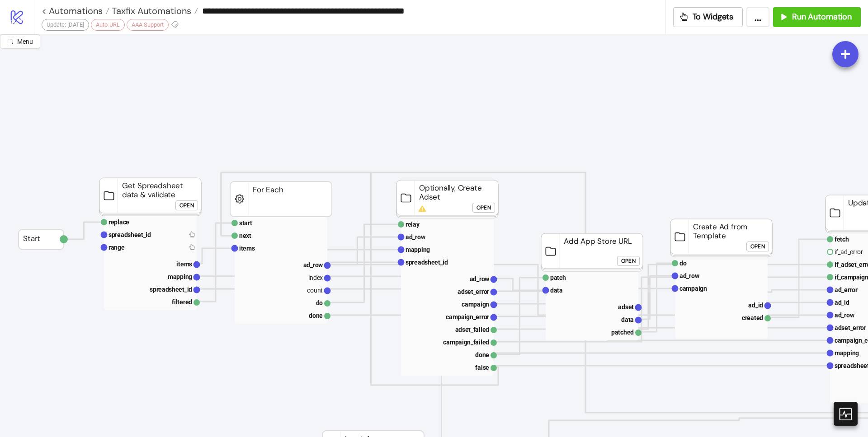 This screenshot has width=868, height=437. What do you see at coordinates (845, 290) in the screenshot?
I see `text: ad_error` at bounding box center [845, 290].